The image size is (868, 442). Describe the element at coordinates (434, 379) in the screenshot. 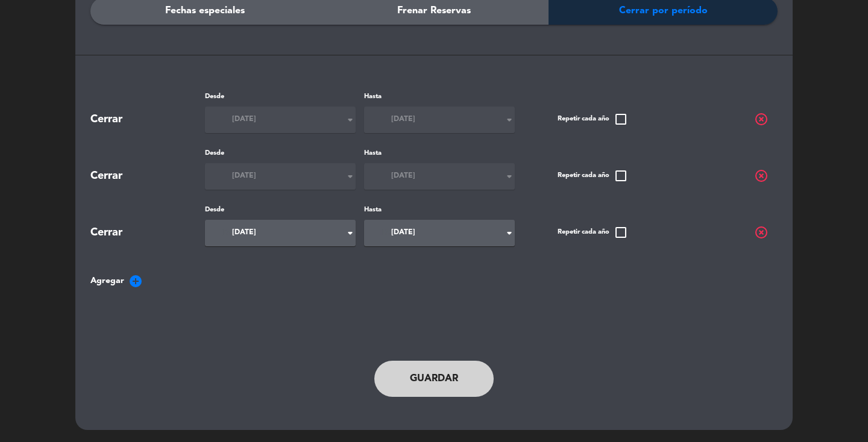

I see `button: Guardar` at that location.